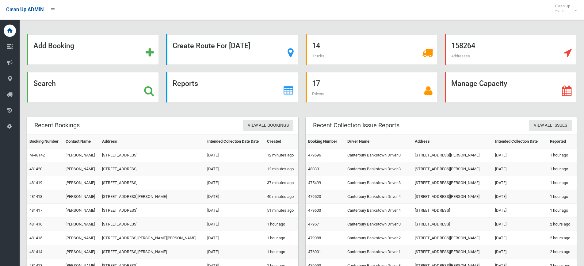  What do you see at coordinates (562, 10) in the screenshot?
I see `small: Admin` at bounding box center [562, 10].